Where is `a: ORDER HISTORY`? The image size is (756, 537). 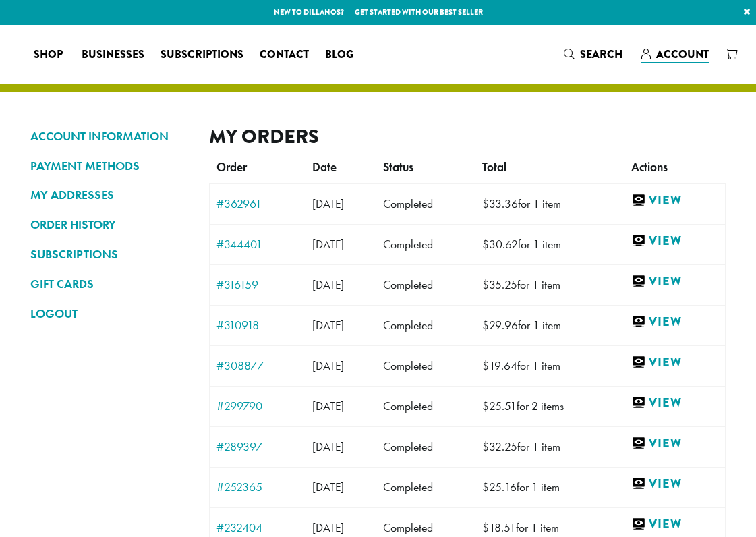 a: ORDER HISTORY is located at coordinates (110, 225).